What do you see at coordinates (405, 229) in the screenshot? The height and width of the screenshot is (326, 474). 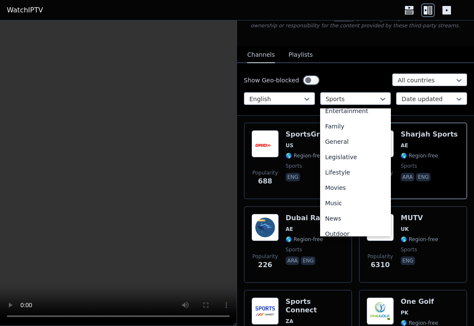 I see `span: UK` at bounding box center [405, 229].